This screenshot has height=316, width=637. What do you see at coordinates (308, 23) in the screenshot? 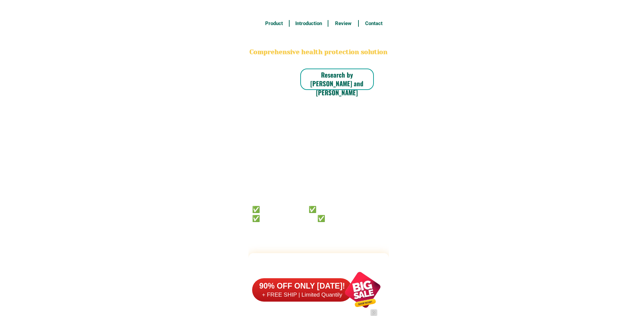
I see `h6: Introduction` at bounding box center [308, 23].